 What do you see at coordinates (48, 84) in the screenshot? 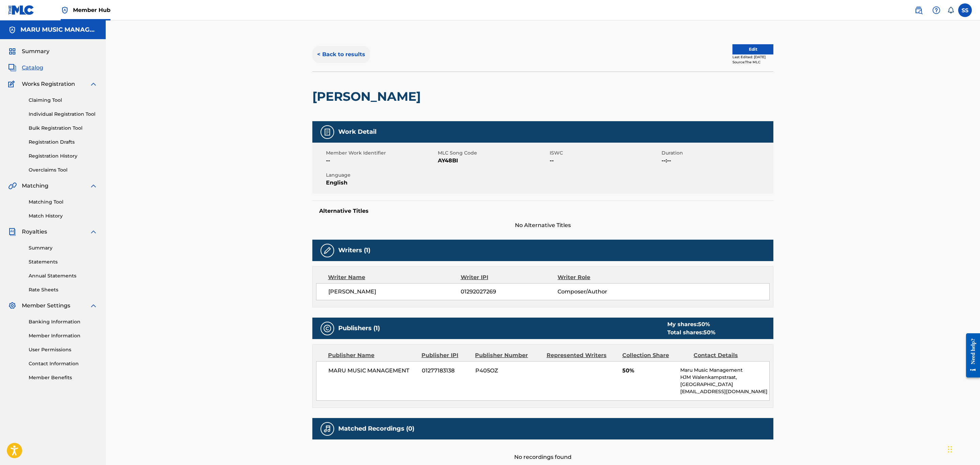
I see `span: Works Registration` at bounding box center [48, 84].